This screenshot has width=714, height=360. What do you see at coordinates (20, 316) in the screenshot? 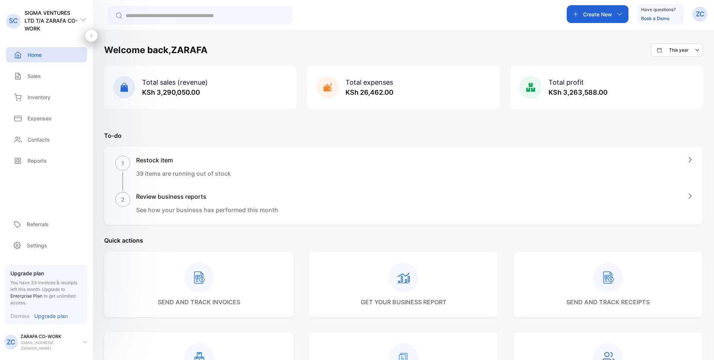
I see `p: Dismiss` at bounding box center [20, 316].